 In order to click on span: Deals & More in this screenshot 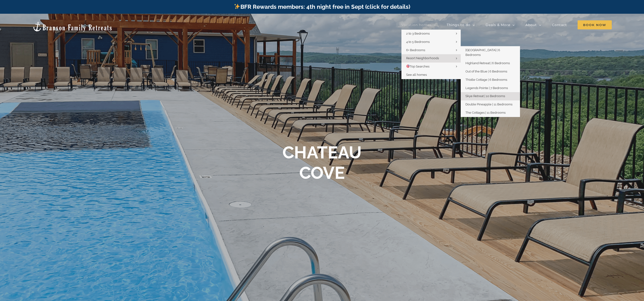, I will do `click(498, 25)`.